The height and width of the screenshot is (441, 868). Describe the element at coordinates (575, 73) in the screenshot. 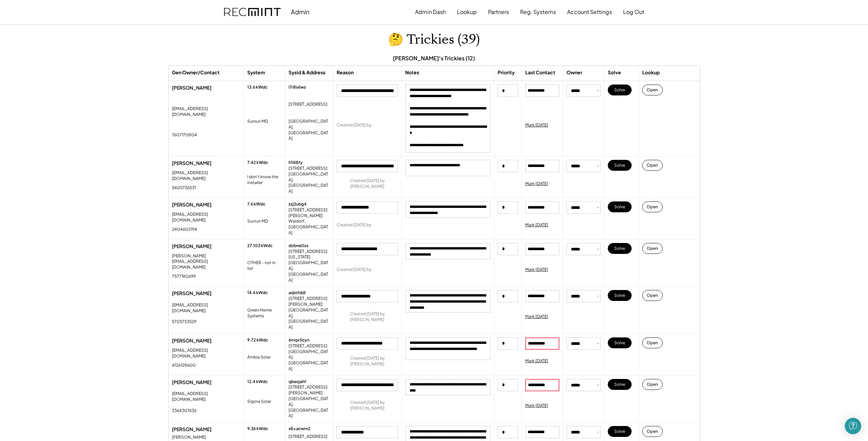

I see `div: Owner` at that location.